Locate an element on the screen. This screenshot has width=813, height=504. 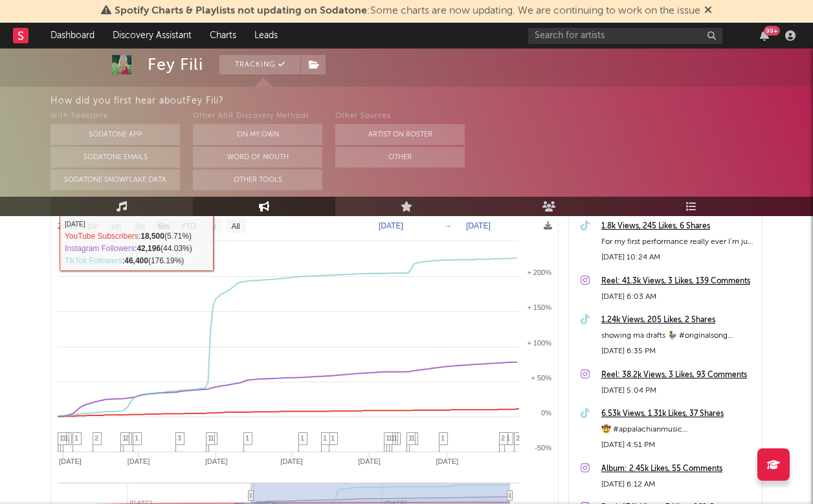
a: Charts is located at coordinates (223, 36).